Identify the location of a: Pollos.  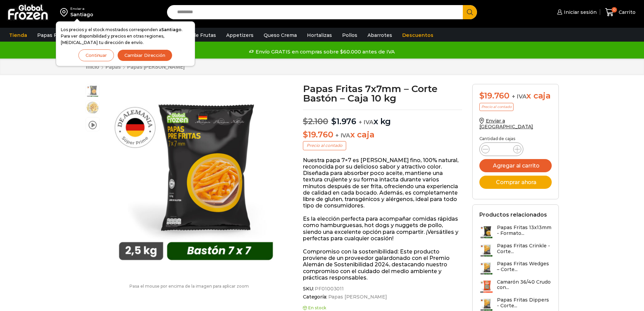
(350, 35).